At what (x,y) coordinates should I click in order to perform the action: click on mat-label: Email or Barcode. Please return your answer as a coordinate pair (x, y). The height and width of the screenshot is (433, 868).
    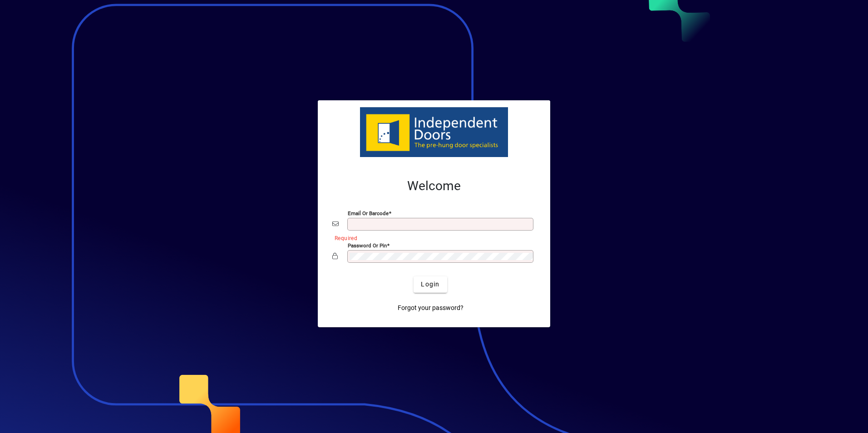
    Looking at the image, I should click on (368, 213).